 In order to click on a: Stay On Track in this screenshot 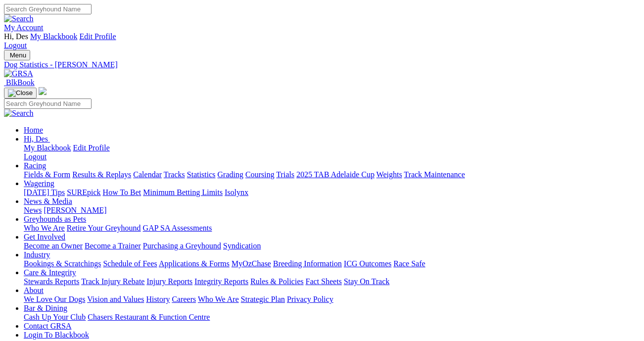, I will do `click(367, 281)`.